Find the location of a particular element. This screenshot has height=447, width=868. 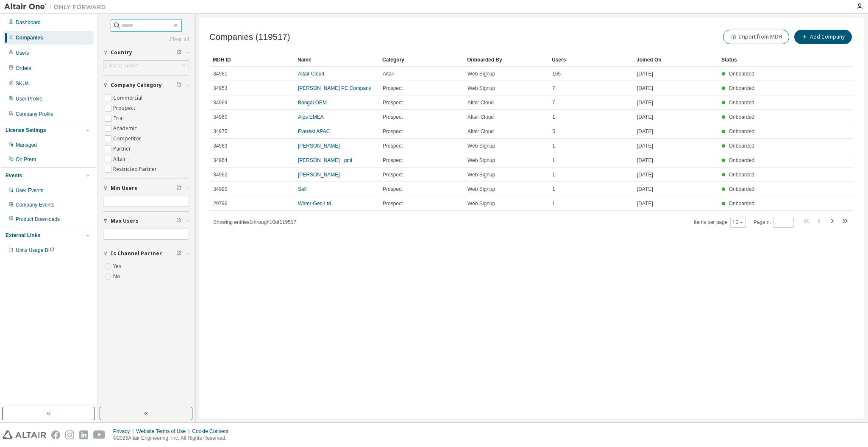

div: Companies is located at coordinates (29, 38).